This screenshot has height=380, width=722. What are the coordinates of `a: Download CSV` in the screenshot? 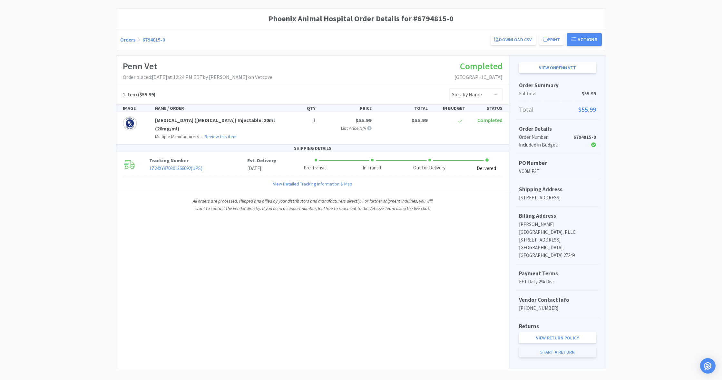 It's located at (513, 40).